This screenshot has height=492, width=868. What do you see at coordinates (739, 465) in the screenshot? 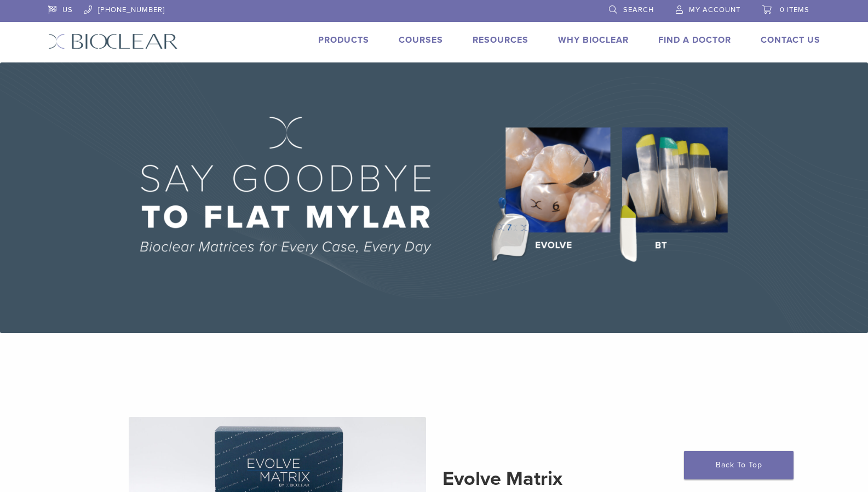
I see `a: Back To Top` at bounding box center [739, 465].